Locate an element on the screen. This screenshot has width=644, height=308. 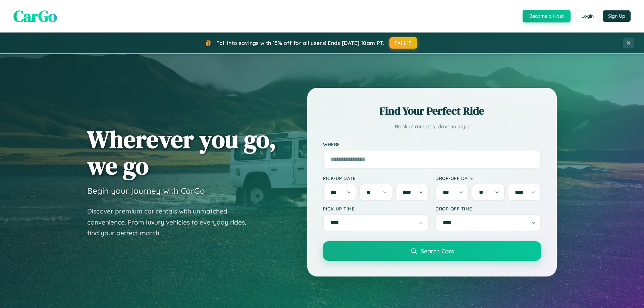
label: Where is located at coordinates (432, 144).